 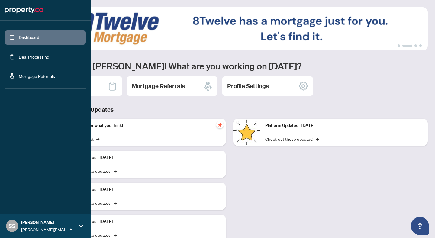 I want to click on a: Dashboard, so click(x=29, y=37).